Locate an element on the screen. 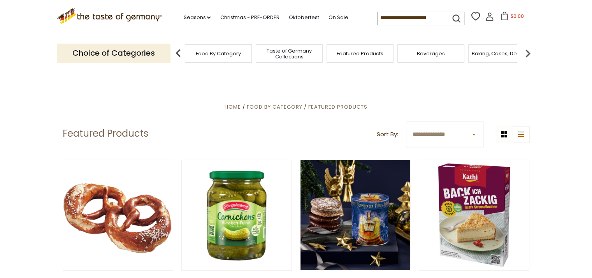  span: Taste of Germany Collections is located at coordinates (289, 54).